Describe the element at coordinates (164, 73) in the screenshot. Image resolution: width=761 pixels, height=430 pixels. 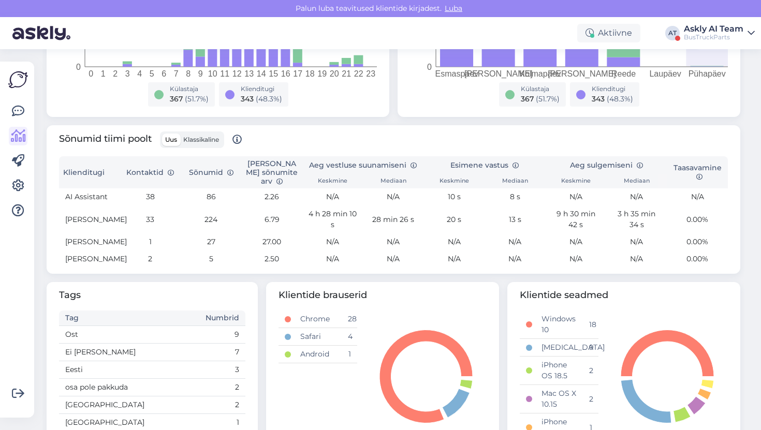
I see `tspan: 6` at that location.